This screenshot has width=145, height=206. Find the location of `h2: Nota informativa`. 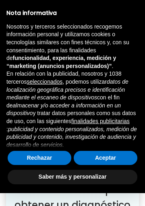

h2: Nota informativa is located at coordinates (72, 13).